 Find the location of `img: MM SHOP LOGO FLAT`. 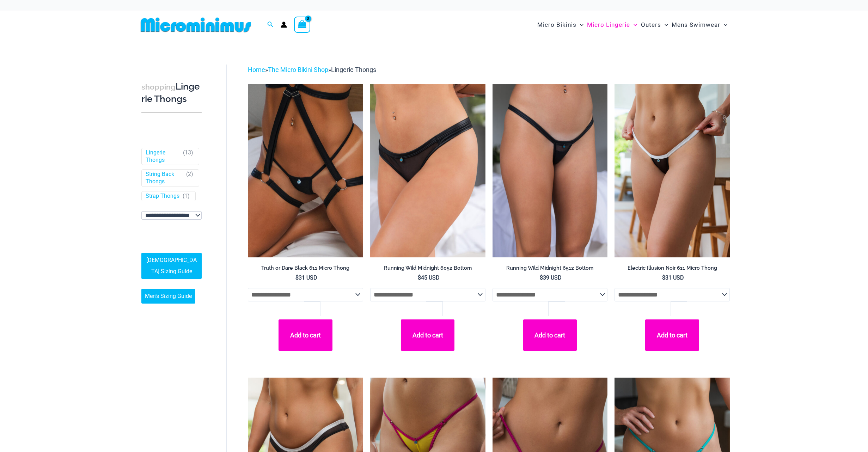

img: MM SHOP LOGO FLAT is located at coordinates (196, 24).